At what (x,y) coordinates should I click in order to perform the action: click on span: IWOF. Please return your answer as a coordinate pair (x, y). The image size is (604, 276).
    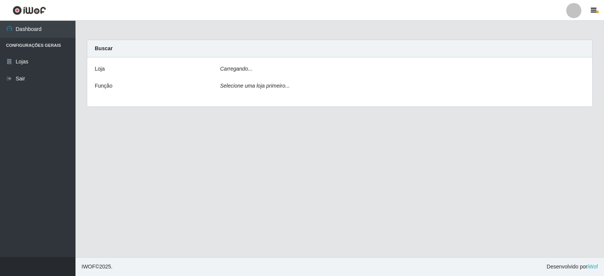
    Looking at the image, I should click on (88, 266).